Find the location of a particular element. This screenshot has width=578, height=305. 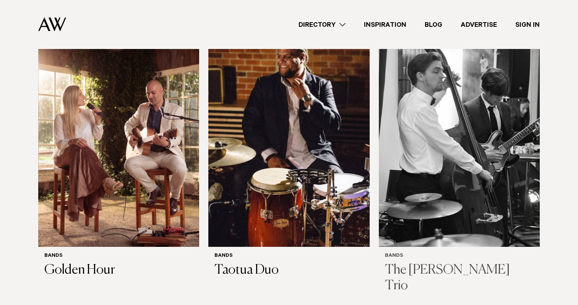

a: Blog is located at coordinates (434, 24).